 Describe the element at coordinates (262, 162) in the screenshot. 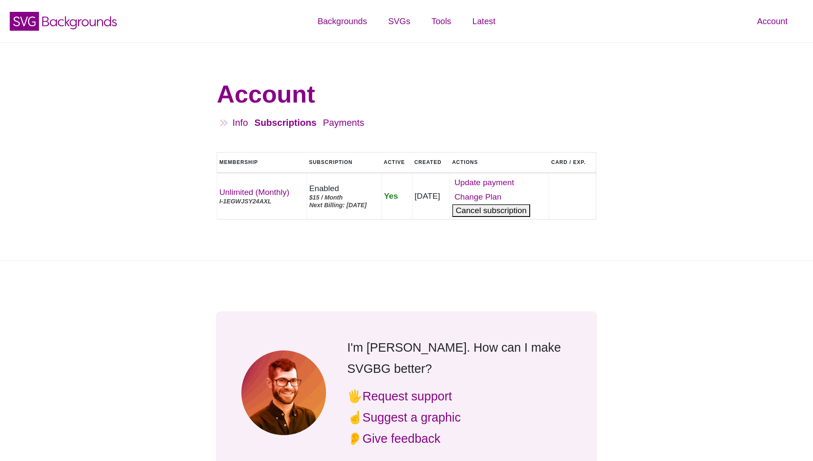

I see `th: Membership` at that location.